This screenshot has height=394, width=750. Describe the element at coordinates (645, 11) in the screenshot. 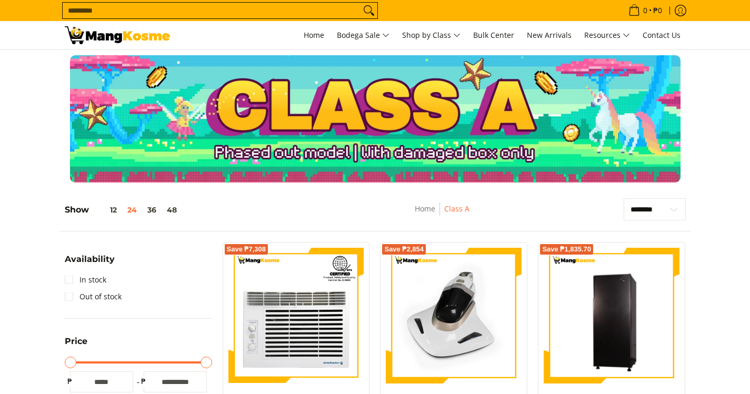

I see `span: 0` at that location.